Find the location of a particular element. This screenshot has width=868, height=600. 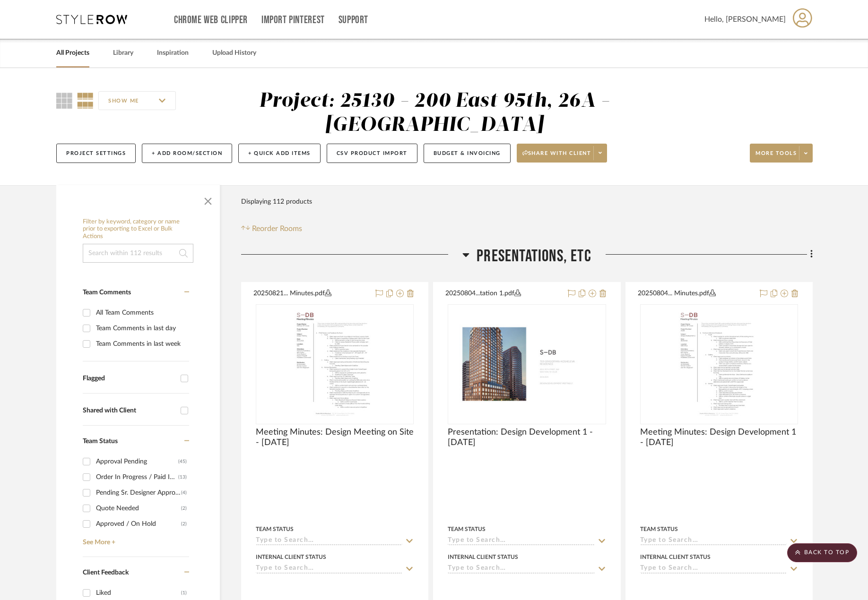

button: Project Settings is located at coordinates (96, 153).